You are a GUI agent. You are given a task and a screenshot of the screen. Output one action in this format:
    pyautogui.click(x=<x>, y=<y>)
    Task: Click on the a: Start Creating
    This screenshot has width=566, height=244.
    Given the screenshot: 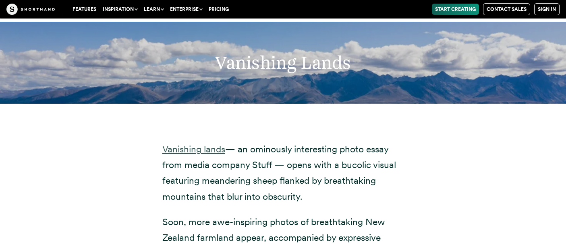 What is the action you would take?
    pyautogui.click(x=455, y=9)
    